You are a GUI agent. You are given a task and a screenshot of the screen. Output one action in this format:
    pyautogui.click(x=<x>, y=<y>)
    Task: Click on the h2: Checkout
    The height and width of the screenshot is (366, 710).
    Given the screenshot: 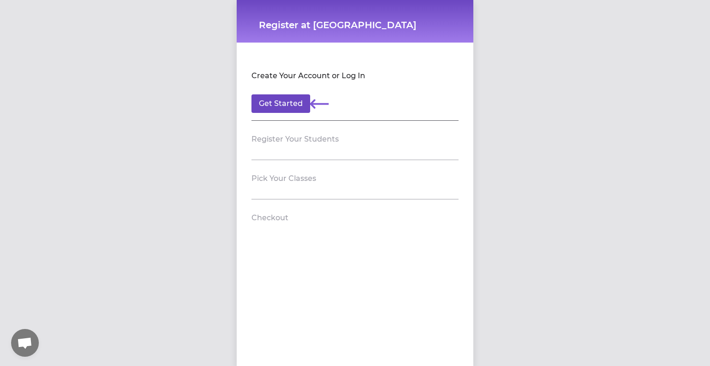 What is the action you would take?
    pyautogui.click(x=270, y=218)
    